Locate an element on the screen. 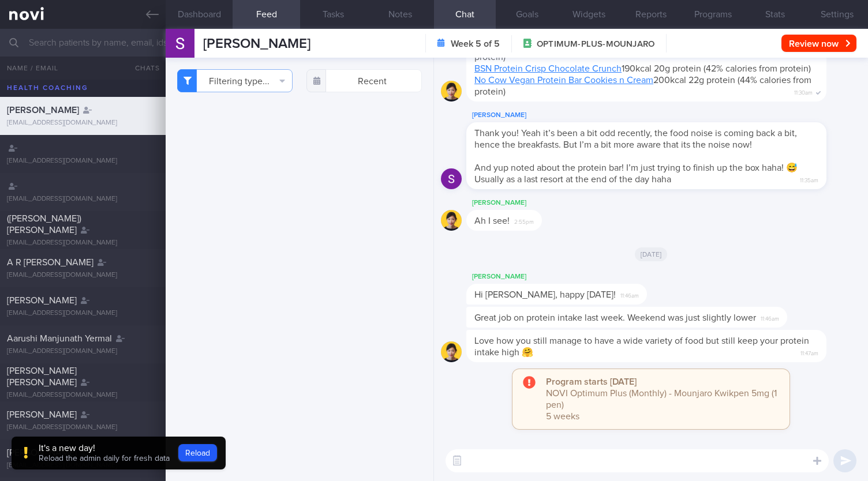 The image size is (868, 481). button: Chats is located at coordinates (142, 68).